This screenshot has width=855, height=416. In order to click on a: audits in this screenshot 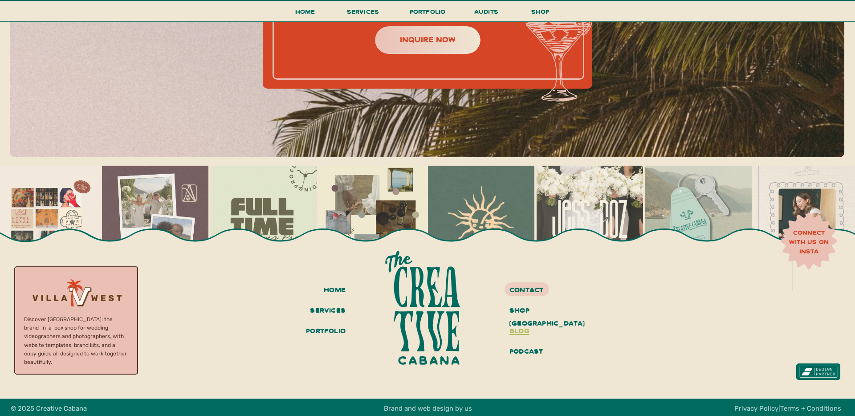, I will do `click(486, 13)`.